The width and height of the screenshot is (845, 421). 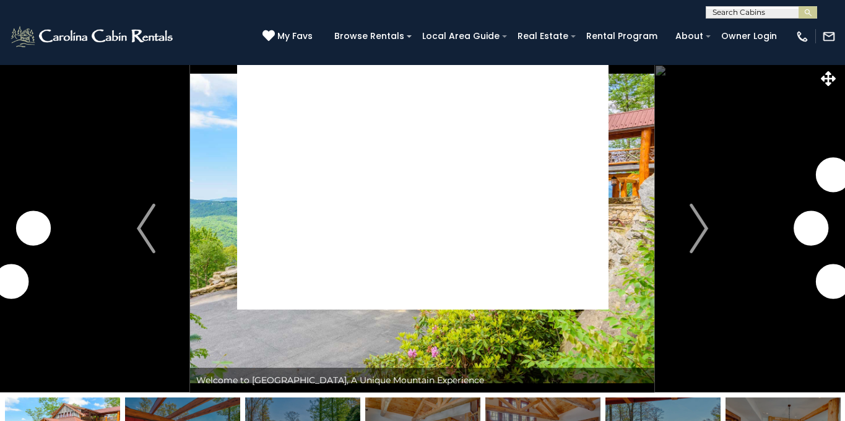 What do you see at coordinates (803, 37) in the screenshot?
I see `img: phone-regular-white.png` at bounding box center [803, 37].